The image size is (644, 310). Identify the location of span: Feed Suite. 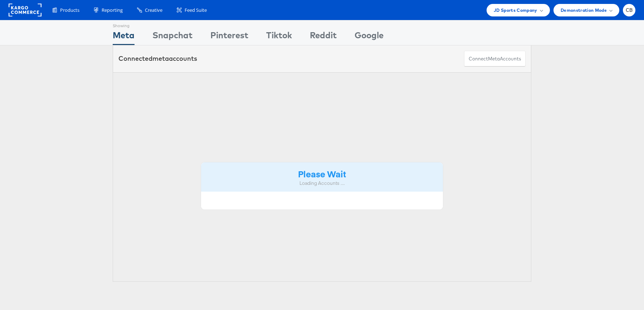
(196, 10).